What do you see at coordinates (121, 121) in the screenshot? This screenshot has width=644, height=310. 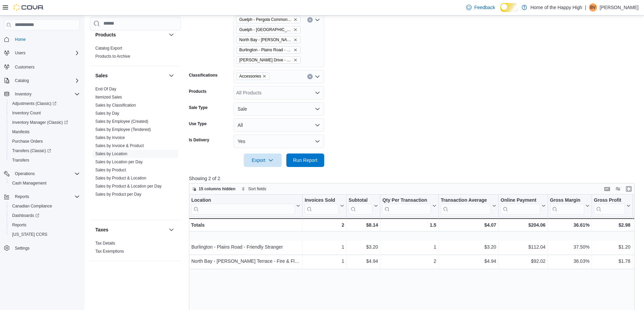 I see `span: Sales by Employee (Created)` at bounding box center [121, 121].